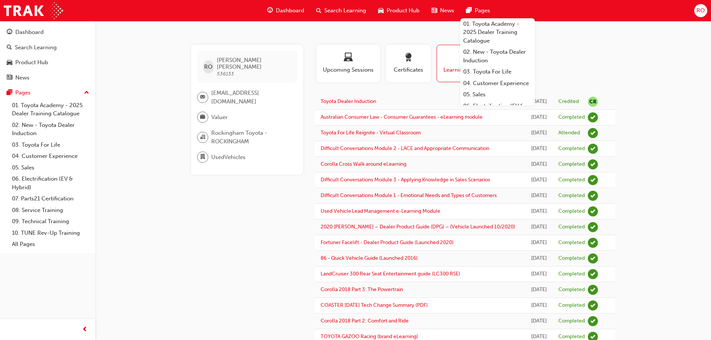 The height and width of the screenshot is (340, 711). What do you see at coordinates (447, 10) in the screenshot?
I see `span: News` at bounding box center [447, 10].